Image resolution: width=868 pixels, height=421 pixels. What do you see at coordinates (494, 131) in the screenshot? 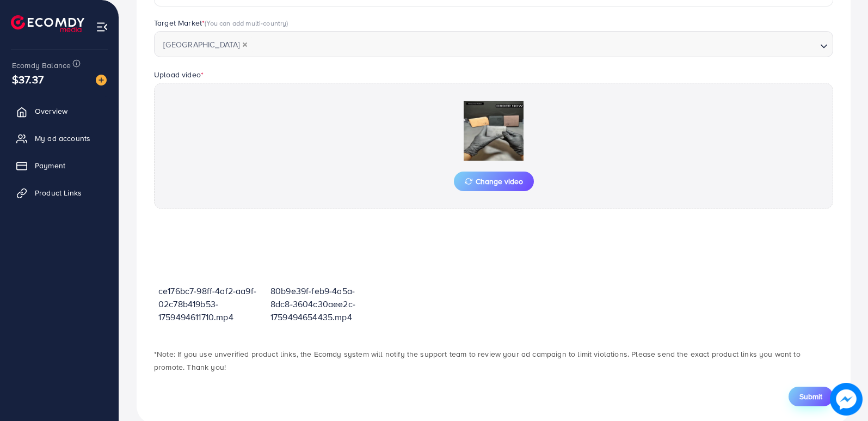
I see `img: Preview Image` at bounding box center [494, 131].